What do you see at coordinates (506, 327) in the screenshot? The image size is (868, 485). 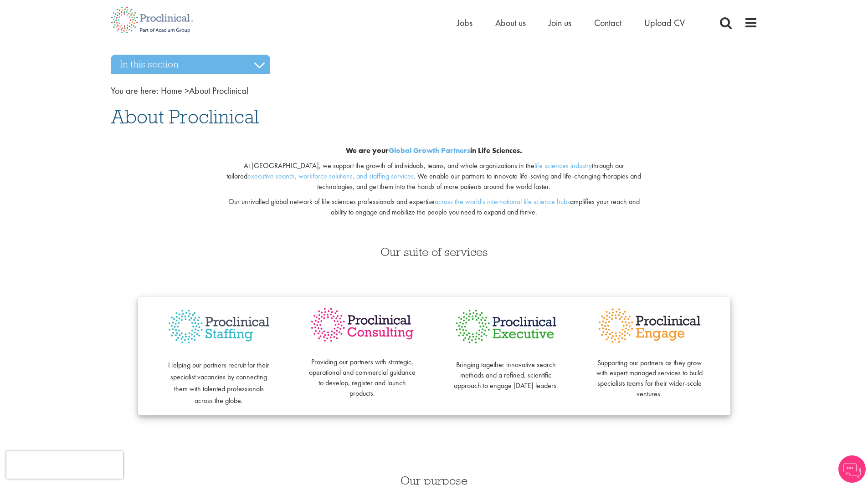 I see `img: Proclinical Executive` at bounding box center [506, 327].